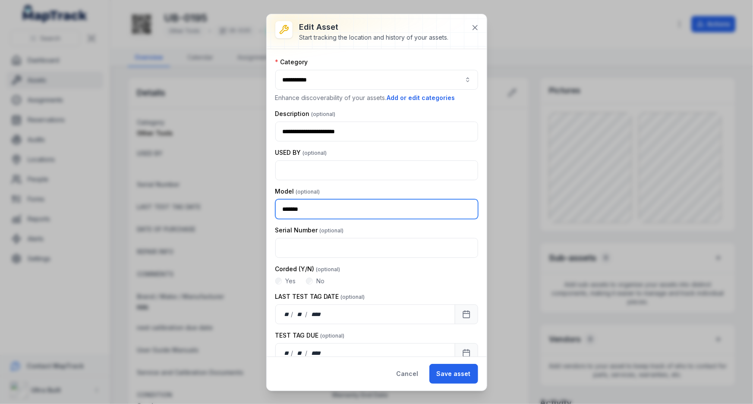 The width and height of the screenshot is (753, 404). Describe the element at coordinates (308, 269) in the screenshot. I see `label: Corded (Y/N)` at that location.